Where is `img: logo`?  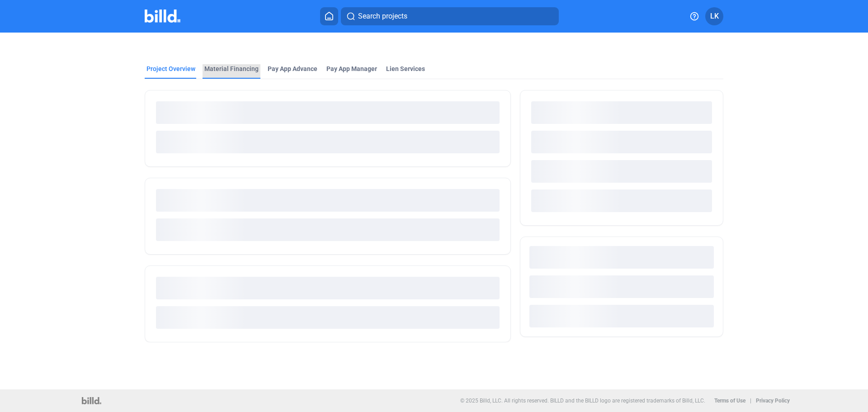 img: logo is located at coordinates (92, 400).